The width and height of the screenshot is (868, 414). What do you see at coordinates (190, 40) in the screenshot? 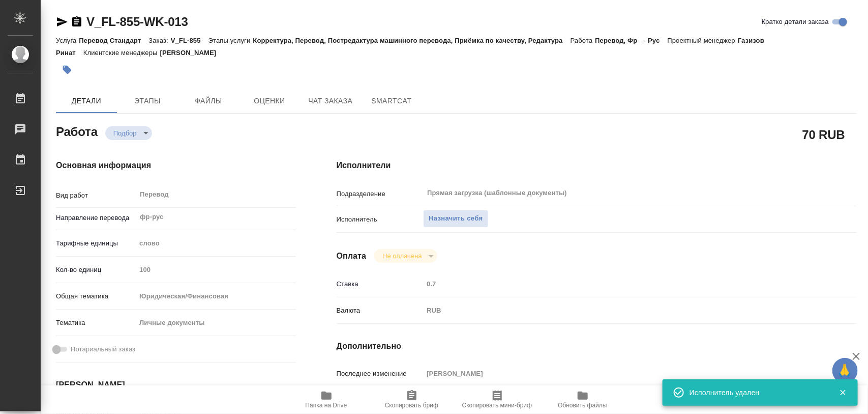
I see `p: V_FL-855` at bounding box center [190, 40].